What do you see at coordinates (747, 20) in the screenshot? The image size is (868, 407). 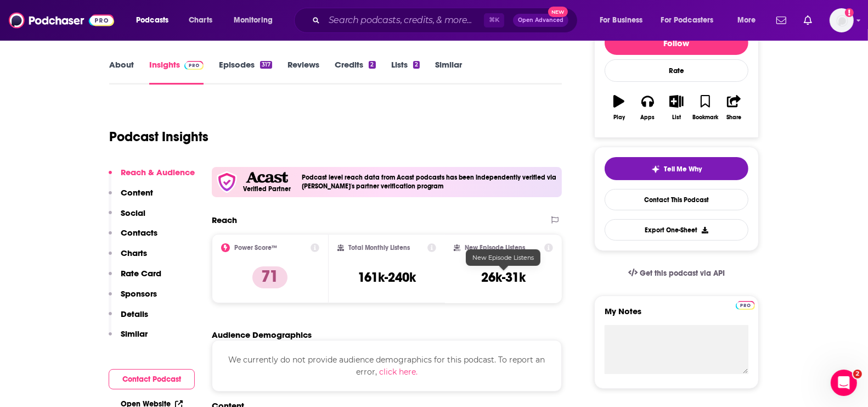 I see `span: More` at bounding box center [747, 20].